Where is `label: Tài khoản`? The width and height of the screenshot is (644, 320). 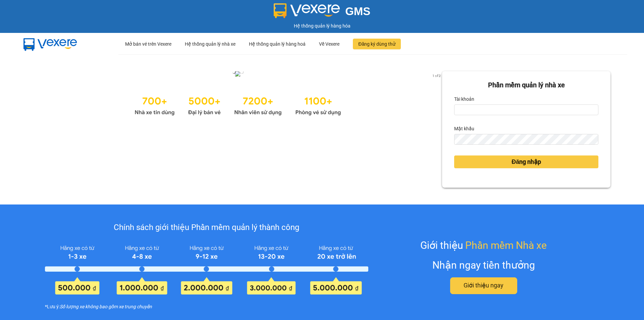
label: Tài khoản is located at coordinates (464, 99).